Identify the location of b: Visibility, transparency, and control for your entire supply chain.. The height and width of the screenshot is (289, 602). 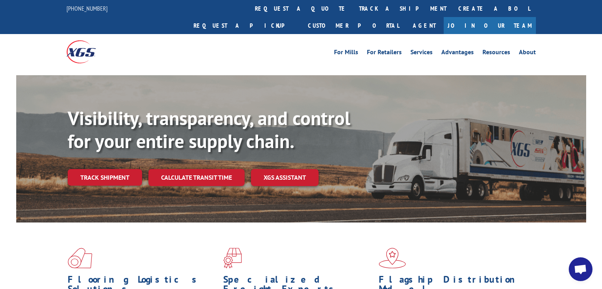
(209, 129).